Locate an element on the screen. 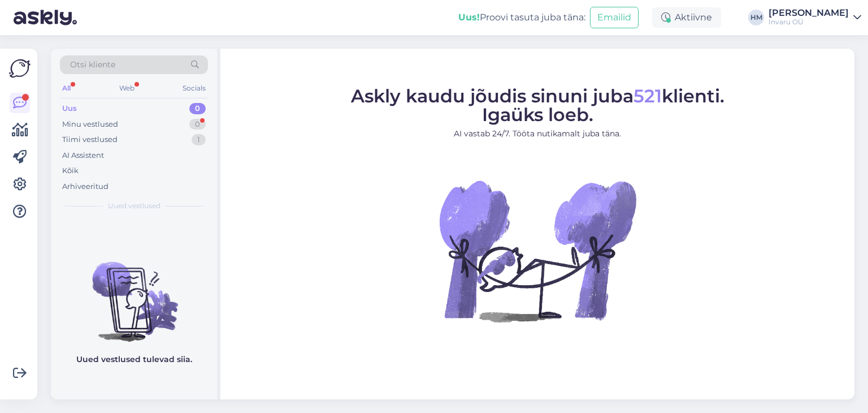 The width and height of the screenshot is (868, 413). img: No Chat active is located at coordinates (538, 251).